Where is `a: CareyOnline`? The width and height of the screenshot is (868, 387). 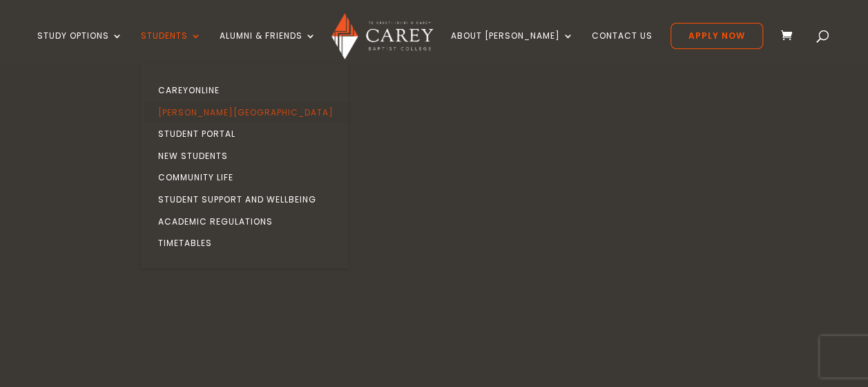
a: CareyOnline is located at coordinates (248, 90).